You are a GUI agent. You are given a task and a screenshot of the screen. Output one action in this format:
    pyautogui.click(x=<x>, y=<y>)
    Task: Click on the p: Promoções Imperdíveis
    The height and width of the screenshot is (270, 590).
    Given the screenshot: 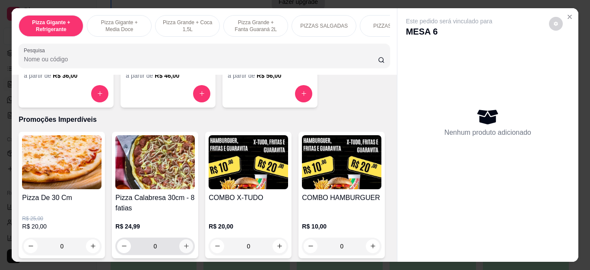 What is the action you would take?
    pyautogui.click(x=204, y=120)
    